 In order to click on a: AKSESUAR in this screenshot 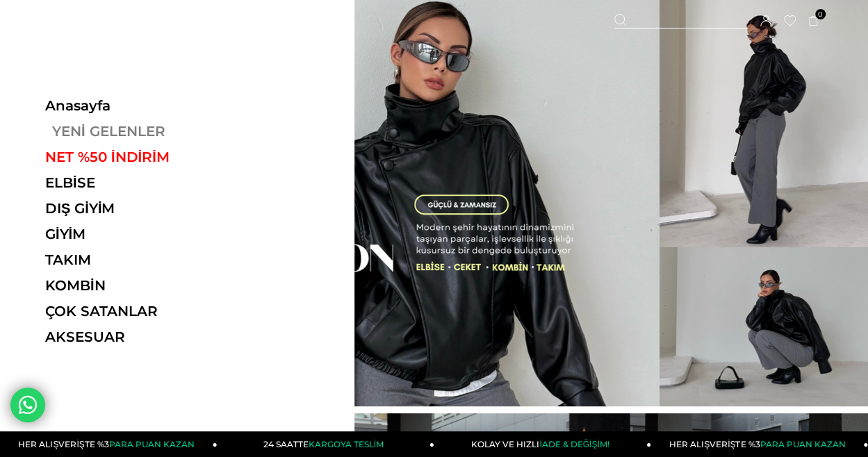, I will do `click(140, 337)`.